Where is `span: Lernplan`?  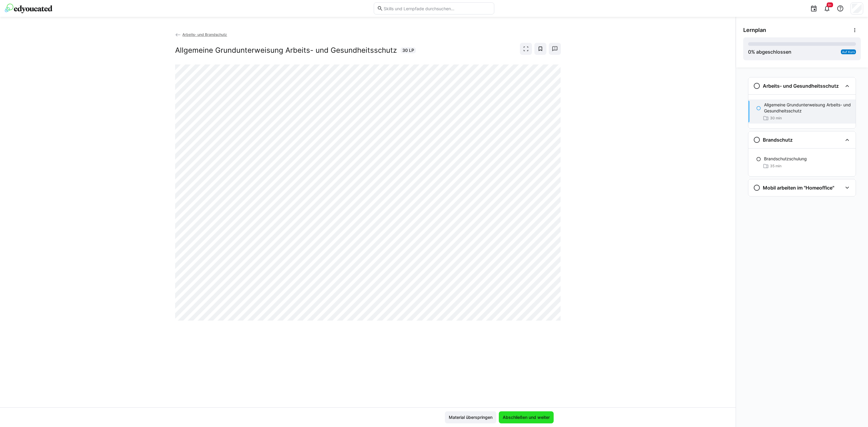 span: Lernplan is located at coordinates (755, 30).